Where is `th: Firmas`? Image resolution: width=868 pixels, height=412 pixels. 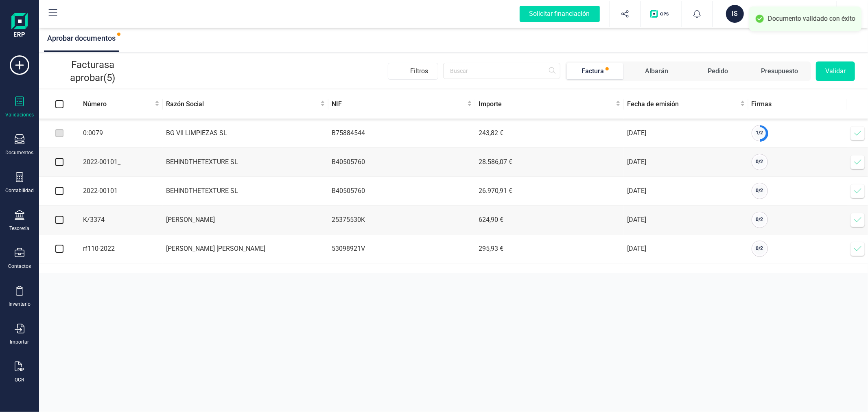 th: Firmas is located at coordinates (798, 104).